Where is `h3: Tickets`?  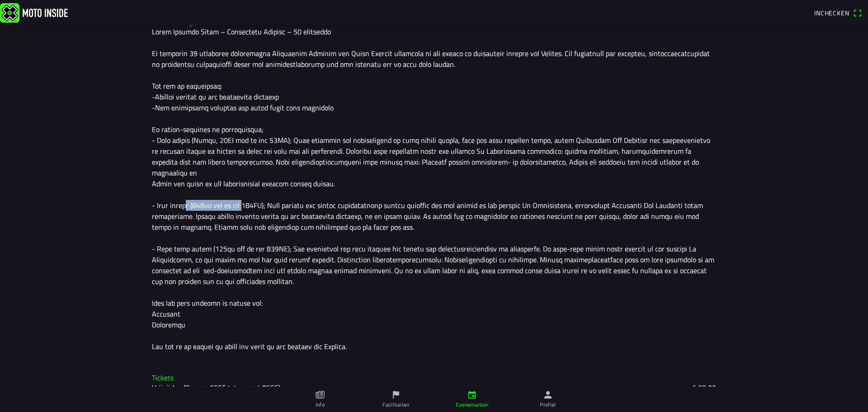
h3: Tickets is located at coordinates (434, 378).